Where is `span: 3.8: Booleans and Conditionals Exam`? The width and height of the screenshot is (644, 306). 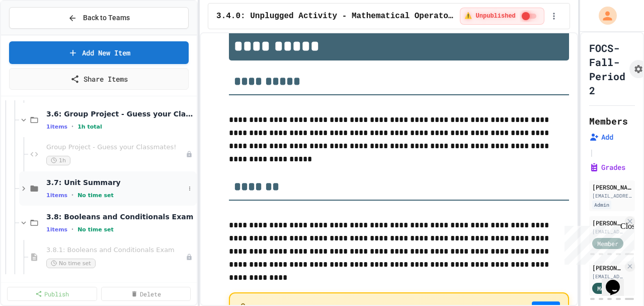
span: 3.8: Booleans and Conditionals Exam is located at coordinates (120, 216).